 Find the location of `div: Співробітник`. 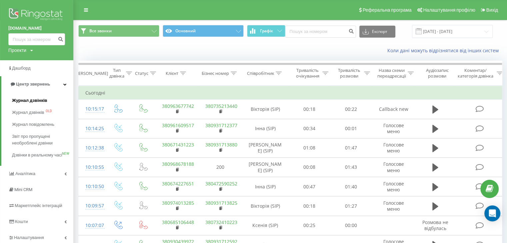

div: Співробітник is located at coordinates (260, 73).